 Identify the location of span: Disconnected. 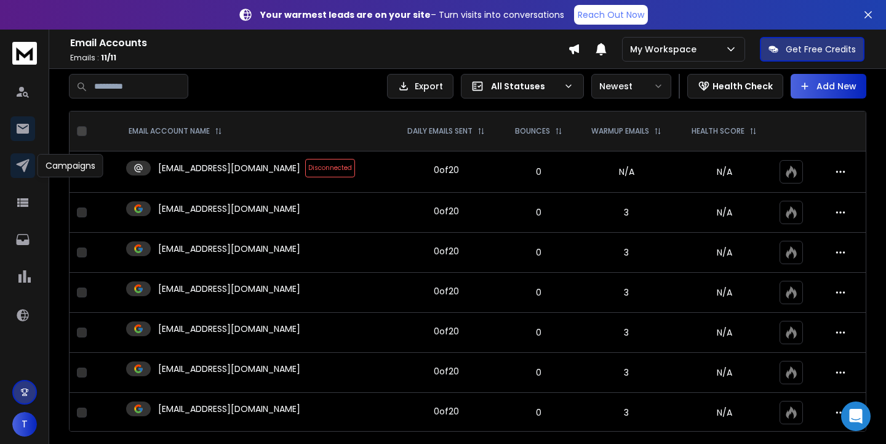
(330, 168).